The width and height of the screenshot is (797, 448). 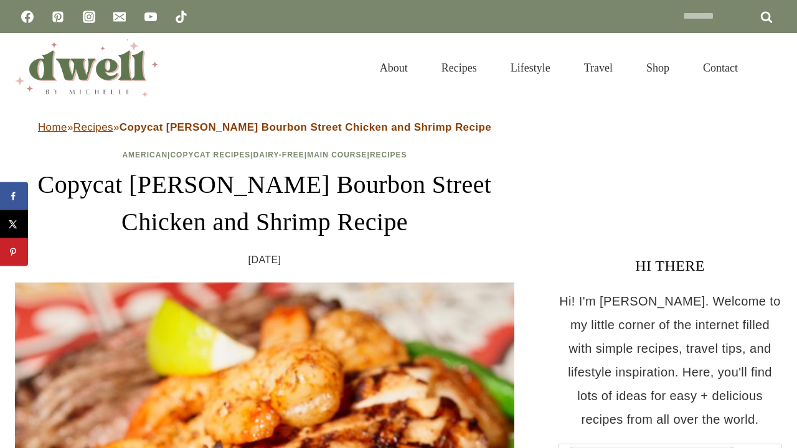 I want to click on a: Travel, so click(x=598, y=68).